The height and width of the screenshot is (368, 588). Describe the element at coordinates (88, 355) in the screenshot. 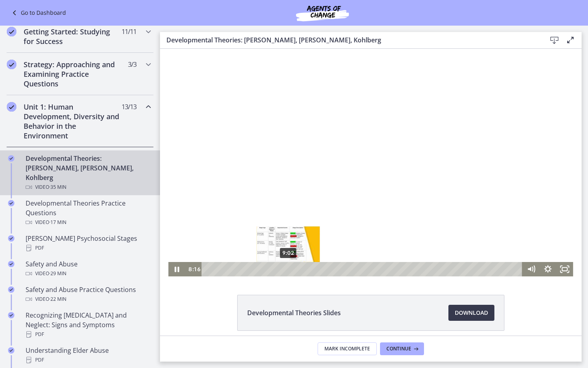

I see `div: Understanding Elder Abuse` at that location.